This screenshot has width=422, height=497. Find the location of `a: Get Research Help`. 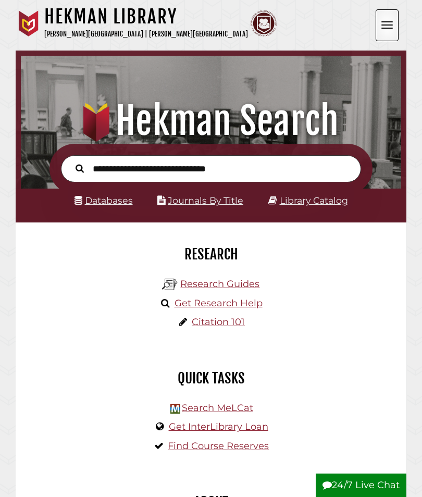

a: Get Research Help is located at coordinates (218, 303).